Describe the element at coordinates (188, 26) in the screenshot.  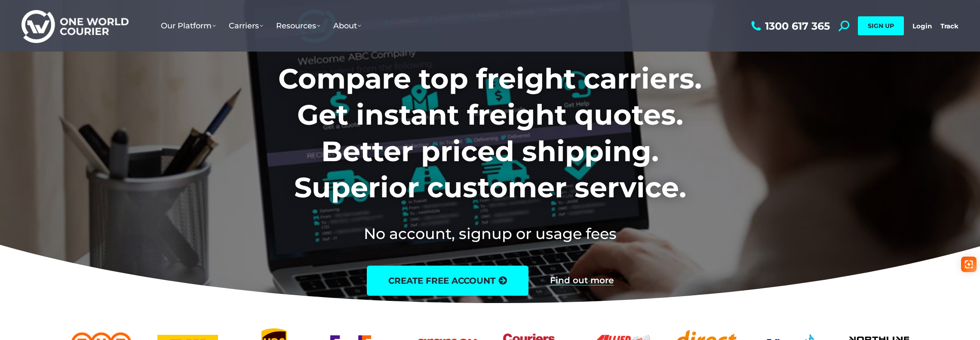
I see `a: Our Platform` at that location.